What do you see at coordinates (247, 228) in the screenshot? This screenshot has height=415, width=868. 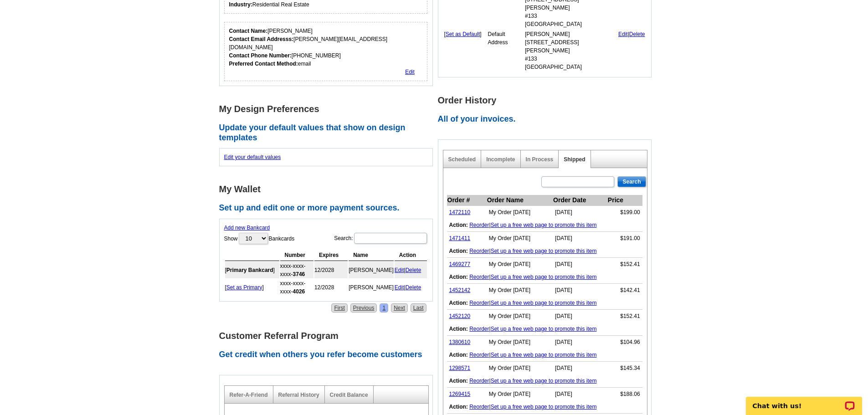 I see `a: Add new Bankcard` at bounding box center [247, 228].